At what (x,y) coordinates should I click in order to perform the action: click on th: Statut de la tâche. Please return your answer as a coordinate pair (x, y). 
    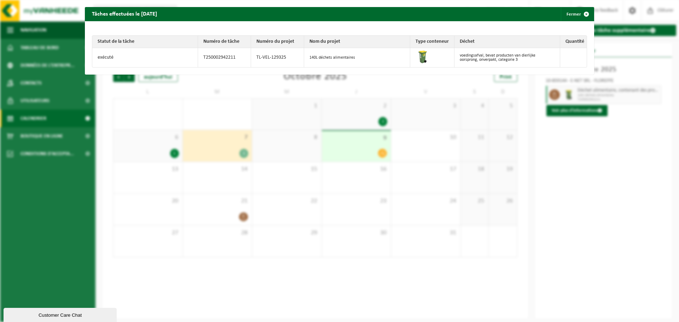
    Looking at the image, I should click on (145, 42).